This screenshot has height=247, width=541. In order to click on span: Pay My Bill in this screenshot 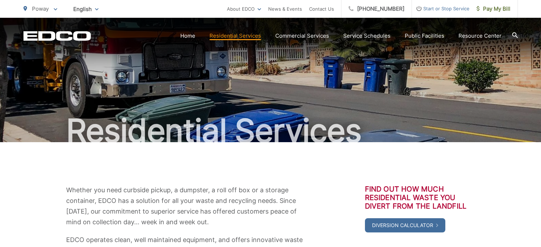, I will do `click(493, 9)`.